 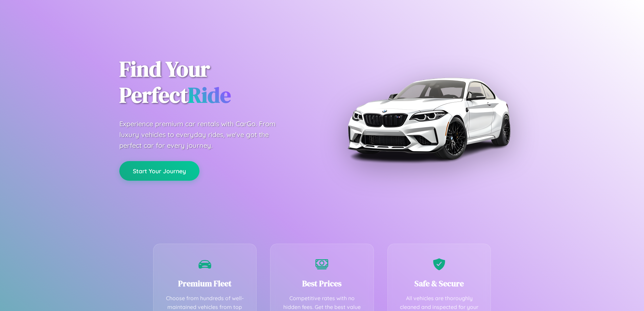 I want to click on button: Start Your Journey, so click(x=159, y=171).